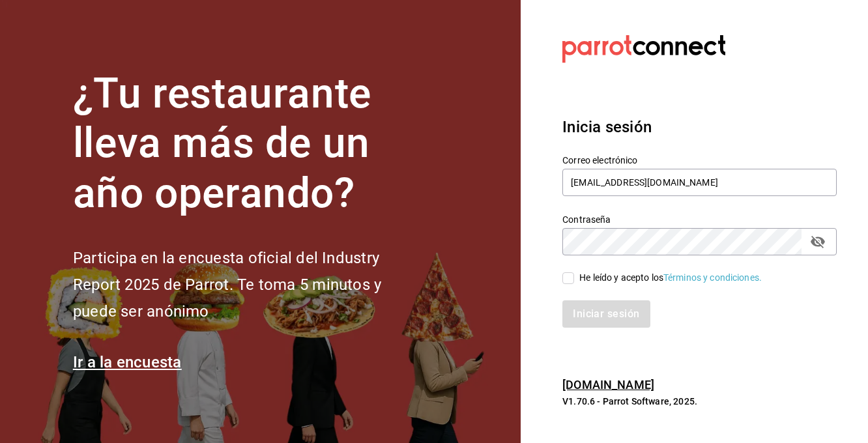 This screenshot has height=443, width=868. Describe the element at coordinates (713, 277) in the screenshot. I see `a: Términos y condiciones.` at that location.